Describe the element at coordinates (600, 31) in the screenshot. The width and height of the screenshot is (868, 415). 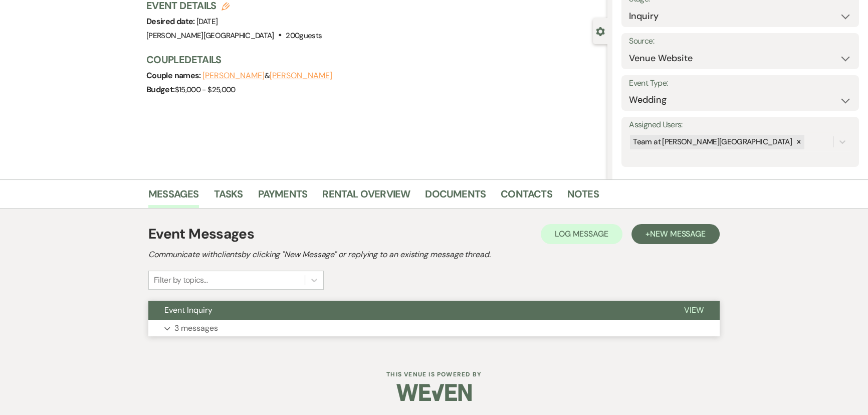
I see `button: Close lead details` at that location.